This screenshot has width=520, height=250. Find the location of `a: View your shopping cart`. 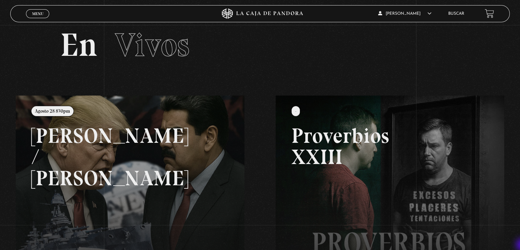

a: View your shopping cart is located at coordinates (489, 13).